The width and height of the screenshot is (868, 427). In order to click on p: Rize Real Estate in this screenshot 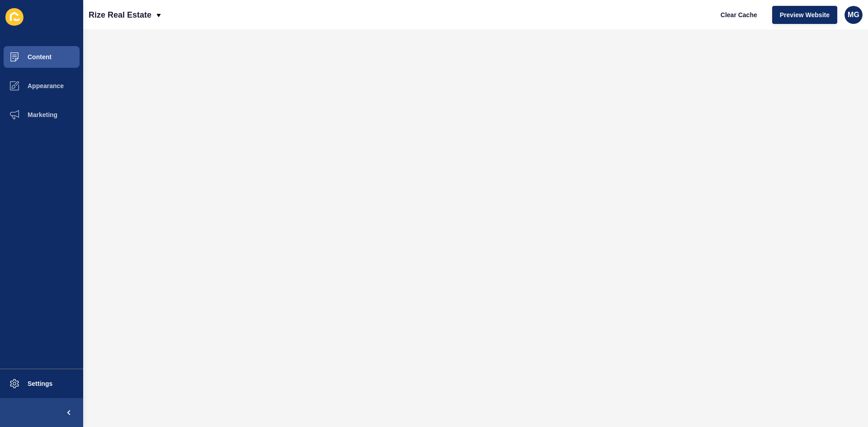, I will do `click(120, 15)`.